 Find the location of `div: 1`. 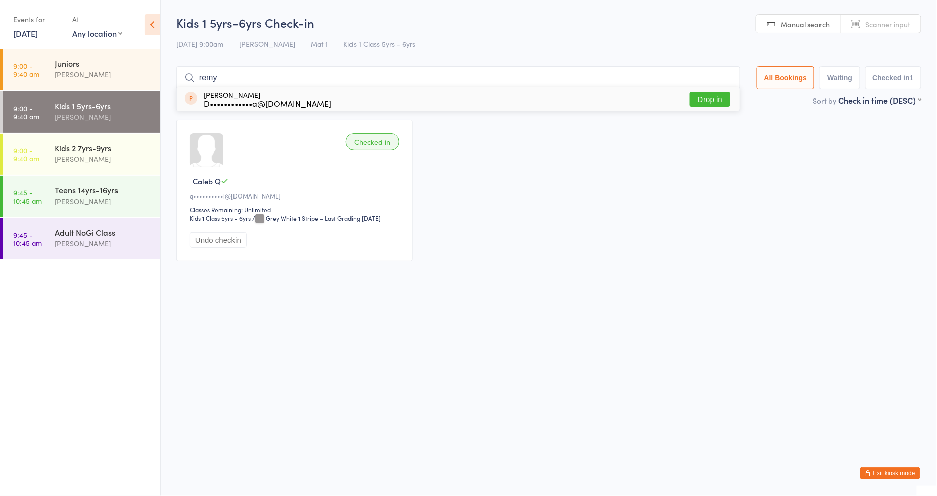

div: 1 is located at coordinates (912, 78).